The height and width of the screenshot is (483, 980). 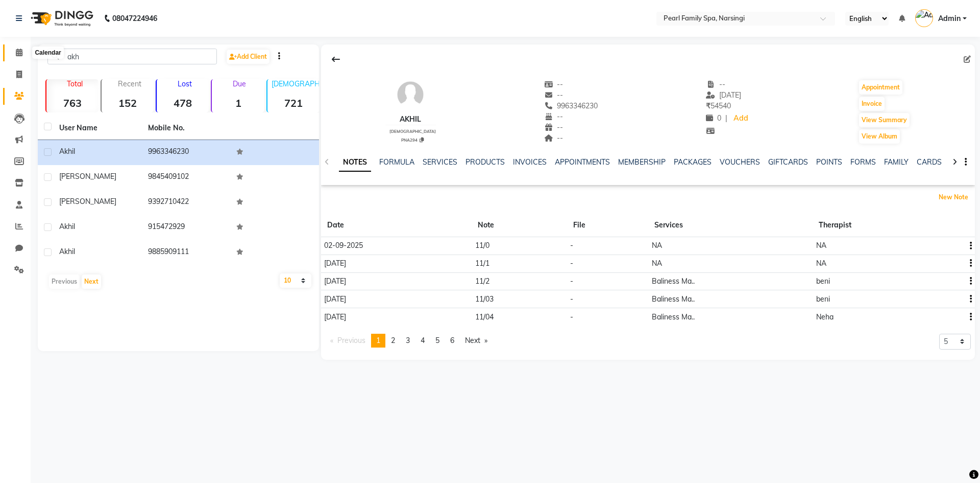 What do you see at coordinates (693, 162) in the screenshot?
I see `a: PACKAGES` at bounding box center [693, 162].